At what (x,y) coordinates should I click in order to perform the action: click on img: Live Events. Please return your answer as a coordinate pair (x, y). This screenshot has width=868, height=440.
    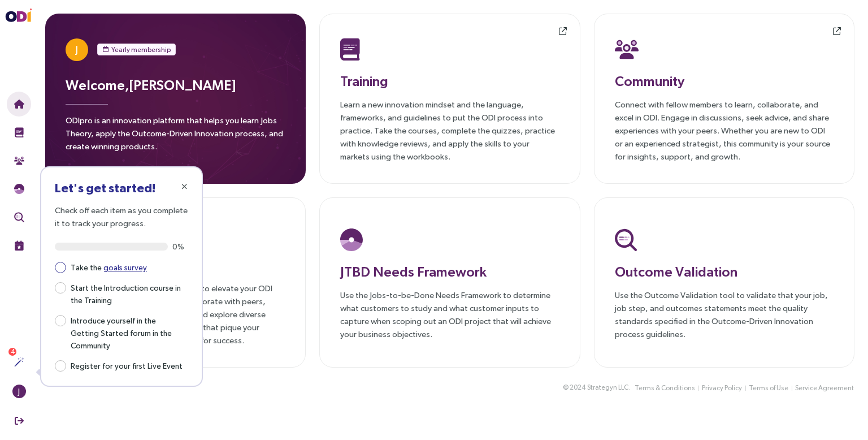
    Looking at the image, I should click on (19, 245).